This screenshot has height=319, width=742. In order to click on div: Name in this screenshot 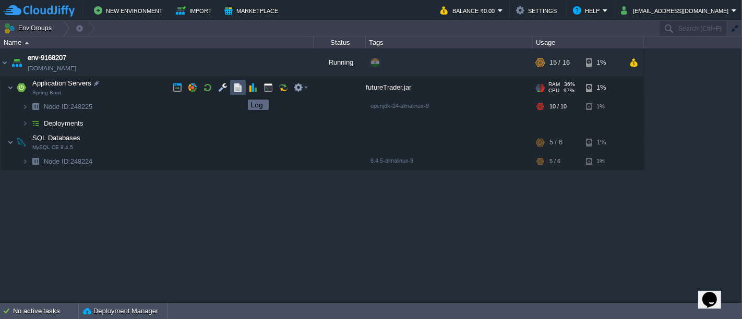, I will do `click(157, 42)`.